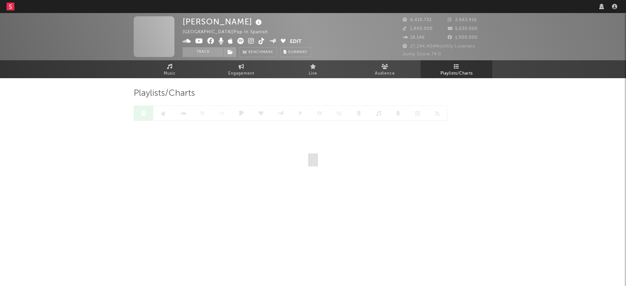 The width and height of the screenshot is (626, 286). Describe the element at coordinates (417, 29) in the screenshot. I see `span: 1,800,000` at that location.